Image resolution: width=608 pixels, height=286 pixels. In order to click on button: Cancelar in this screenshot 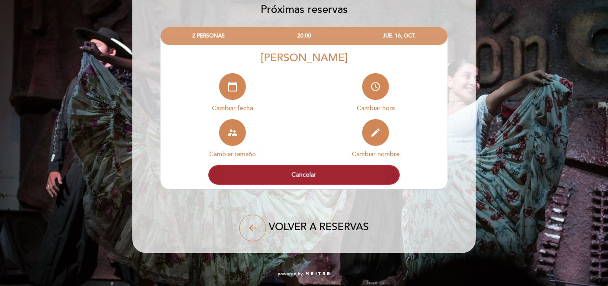, I will do `click(304, 175)`.